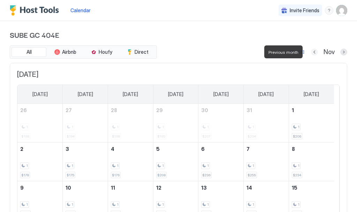 Image resolution: width=357 pixels, height=212 pixels. I want to click on span: 3, so click(67, 149).